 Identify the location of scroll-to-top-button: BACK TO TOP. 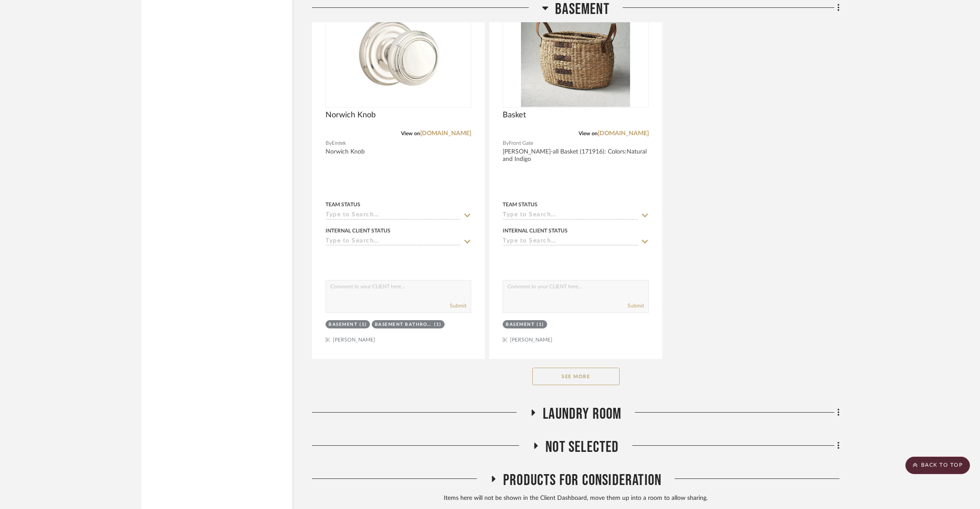
(938, 465).